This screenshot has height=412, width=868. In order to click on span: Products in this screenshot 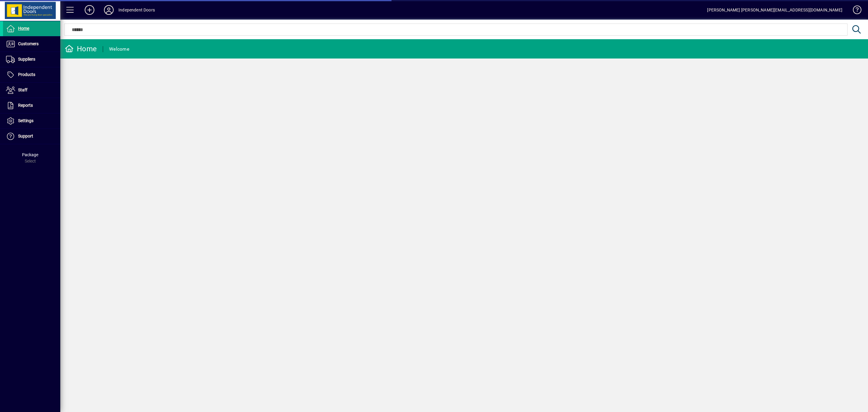, I will do `click(26, 74)`.